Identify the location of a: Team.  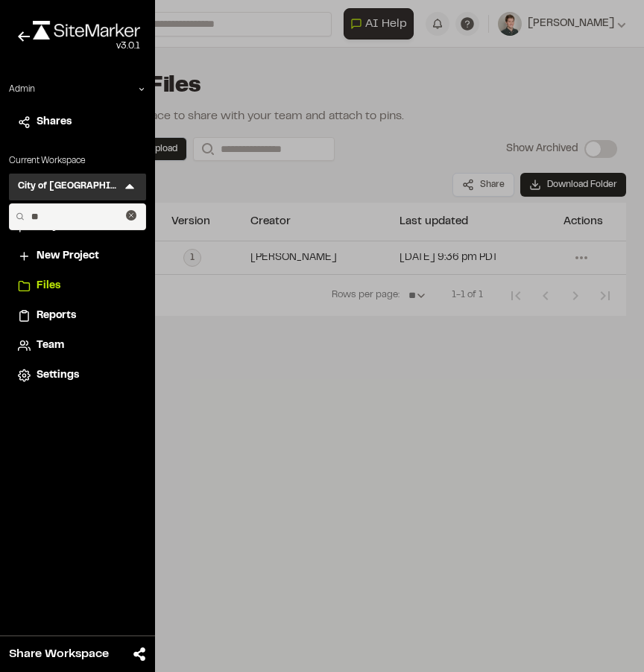
(78, 345).